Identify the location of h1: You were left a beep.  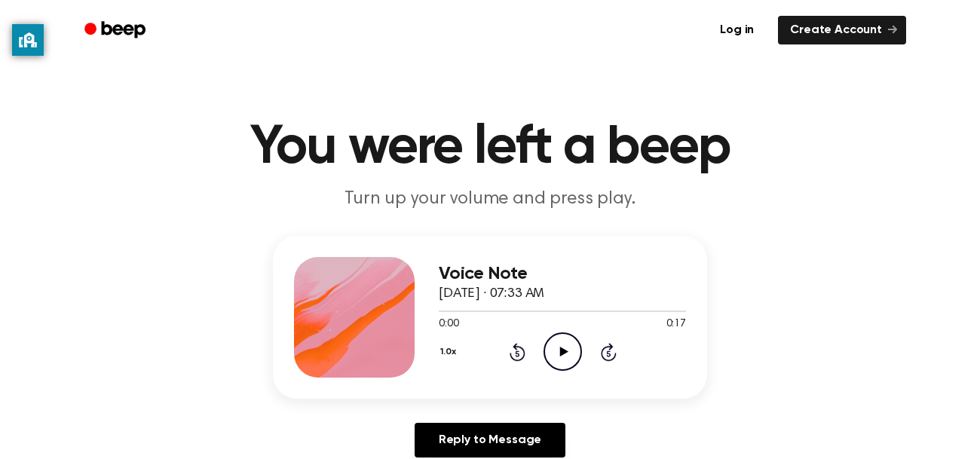
(490, 148).